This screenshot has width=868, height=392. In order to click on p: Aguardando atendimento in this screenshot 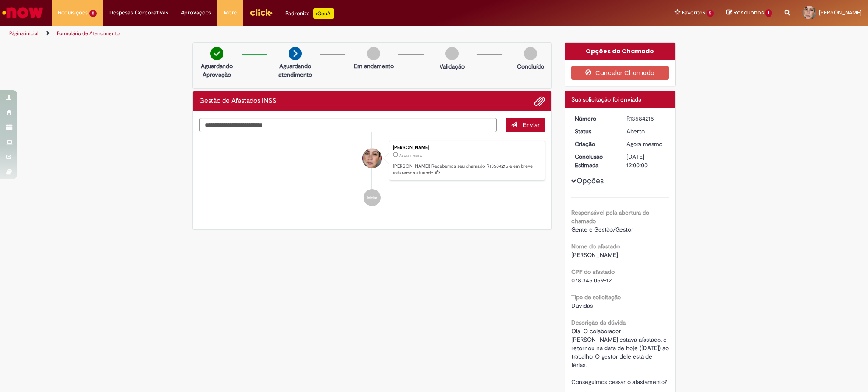, I will do `click(295, 70)`.